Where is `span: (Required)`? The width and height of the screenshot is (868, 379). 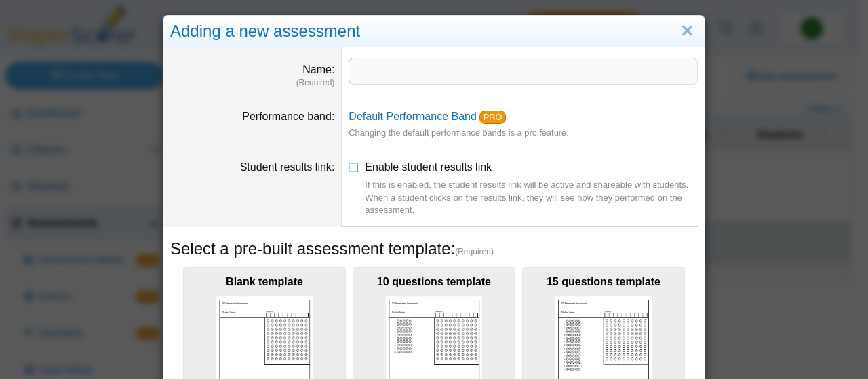
span: (Required) is located at coordinates (474, 251).